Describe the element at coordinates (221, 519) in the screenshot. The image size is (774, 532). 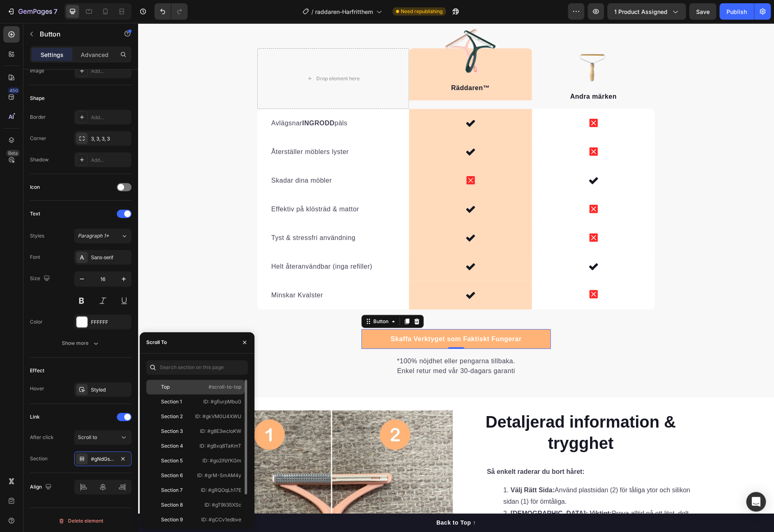
I see `p: ID: #gCCv1edbve` at that location.